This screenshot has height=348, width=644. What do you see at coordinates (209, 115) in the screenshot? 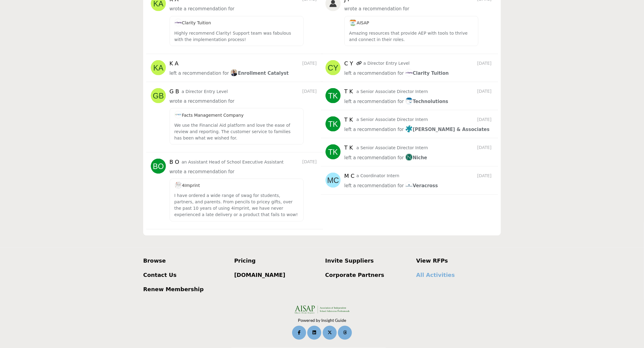
I see `span: Facts Management Company` at bounding box center [209, 115].